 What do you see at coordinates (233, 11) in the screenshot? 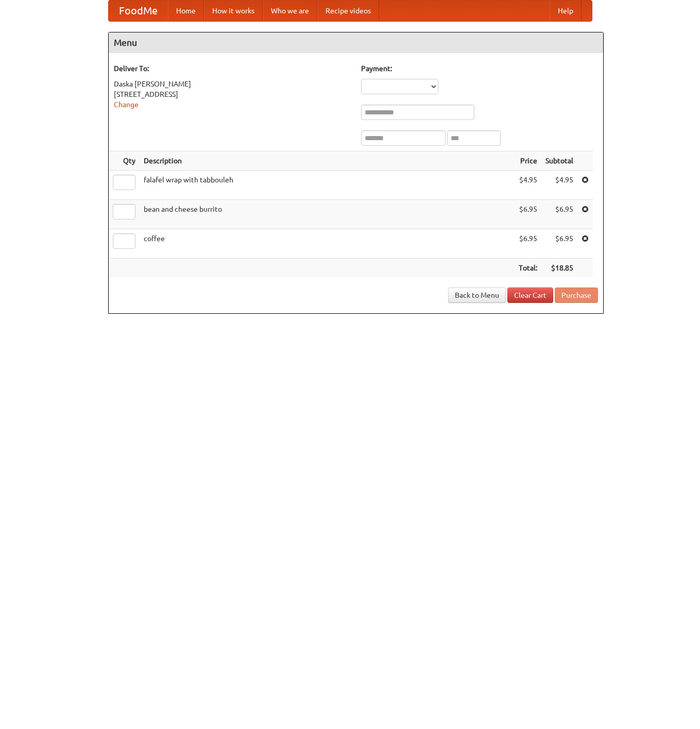
I see `a: How it works` at bounding box center [233, 11].